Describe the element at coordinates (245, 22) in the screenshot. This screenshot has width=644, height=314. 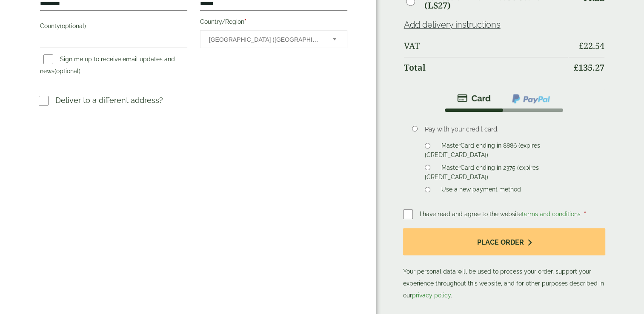
I see `abbr: required` at that location.